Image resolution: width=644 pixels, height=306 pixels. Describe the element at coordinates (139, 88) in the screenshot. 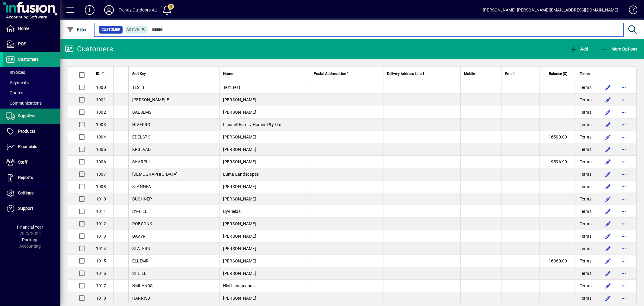

I see `span: TESTT` at that location.